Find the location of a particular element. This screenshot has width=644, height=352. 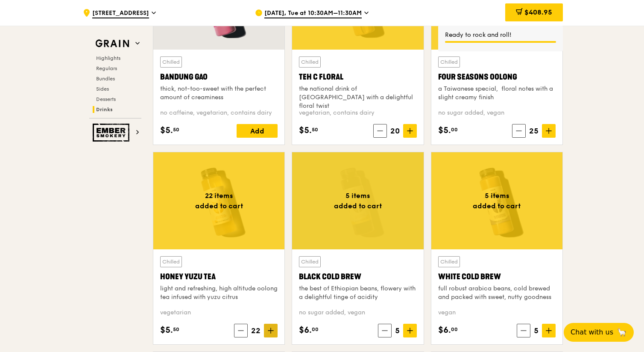

div: Add is located at coordinates (257, 131).